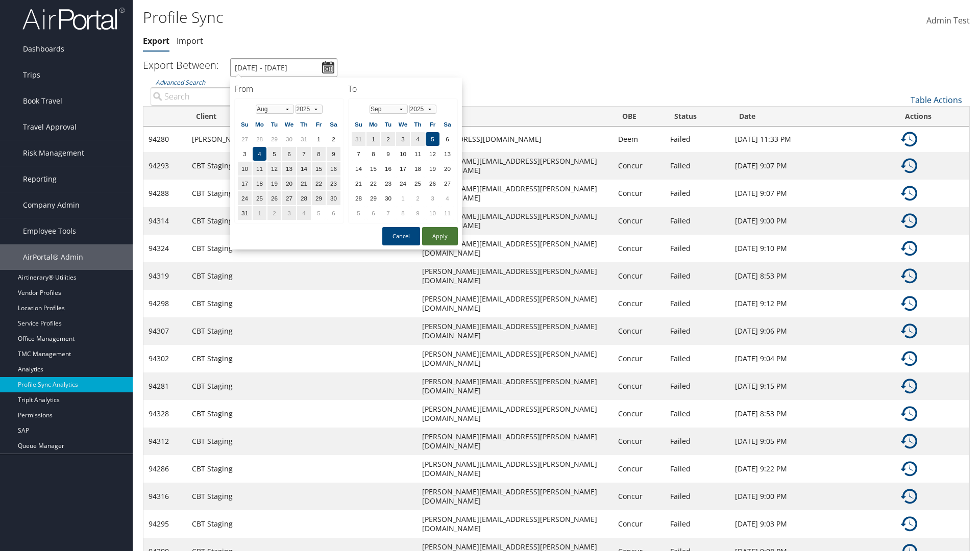 The height and width of the screenshot is (551, 980). What do you see at coordinates (936, 100) in the screenshot?
I see `a: Table Actions` at bounding box center [936, 100].